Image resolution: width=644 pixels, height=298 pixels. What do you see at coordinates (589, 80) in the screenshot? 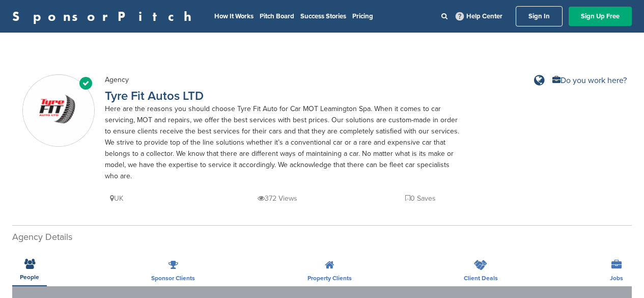
I see `a: Do you work here?` at bounding box center [589, 80].